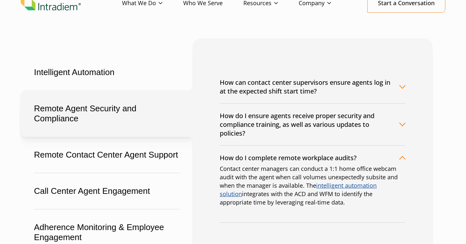 Image resolution: width=466 pixels, height=244 pixels. What do you see at coordinates (313, 87) in the screenshot?
I see `button: How can contact center supervisors ensure agents log in at the expected shift start time?` at bounding box center [313, 87].